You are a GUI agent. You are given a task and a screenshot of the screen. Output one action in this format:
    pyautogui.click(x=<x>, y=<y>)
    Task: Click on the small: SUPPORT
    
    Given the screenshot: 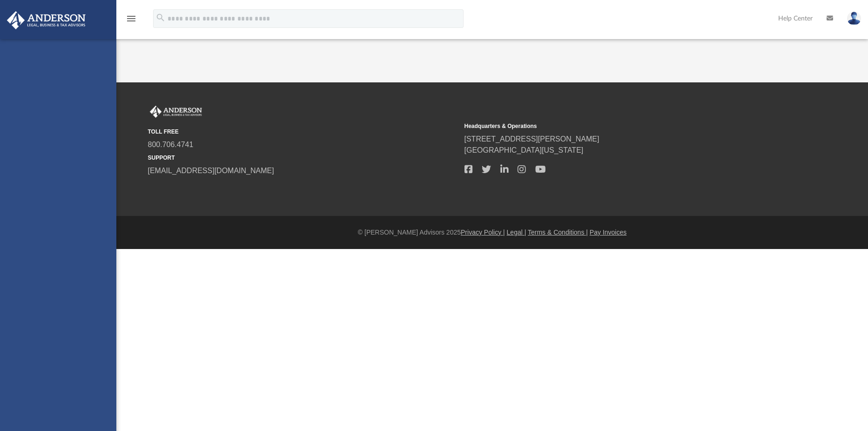 What is the action you would take?
    pyautogui.click(x=303, y=158)
    